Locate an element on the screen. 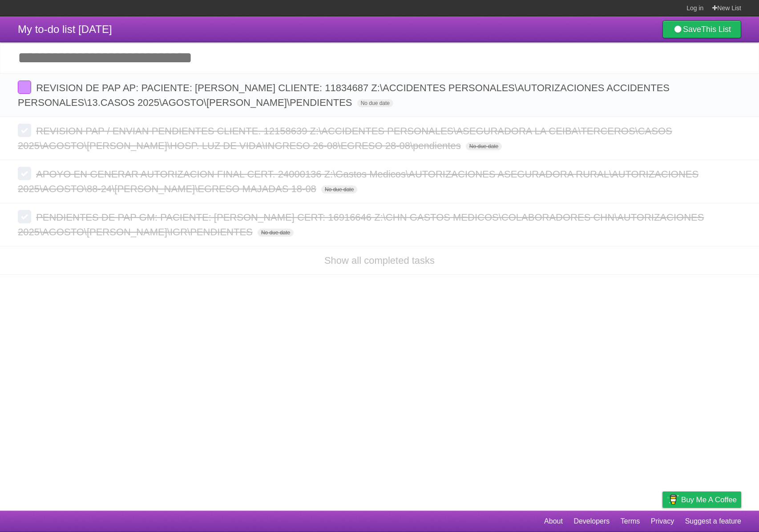 The height and width of the screenshot is (532, 759). a: Buy me a coffee is located at coordinates (702, 500).